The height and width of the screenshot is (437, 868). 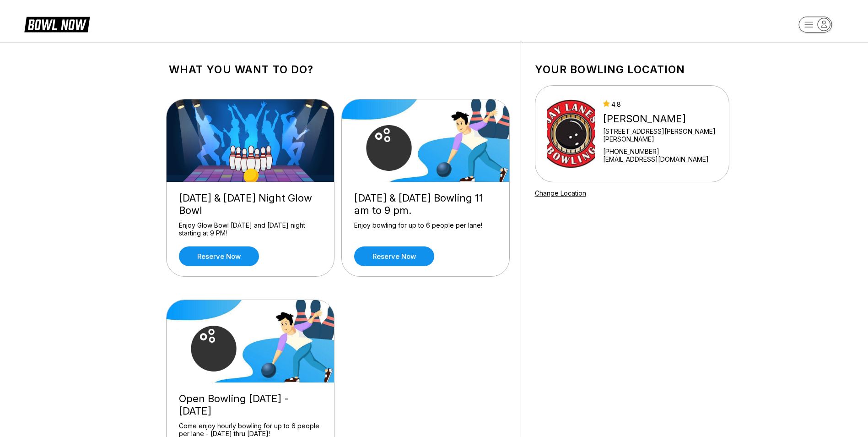 I want to click on img: Friday & Saturday Night Glow Bowl, so click(x=251, y=141).